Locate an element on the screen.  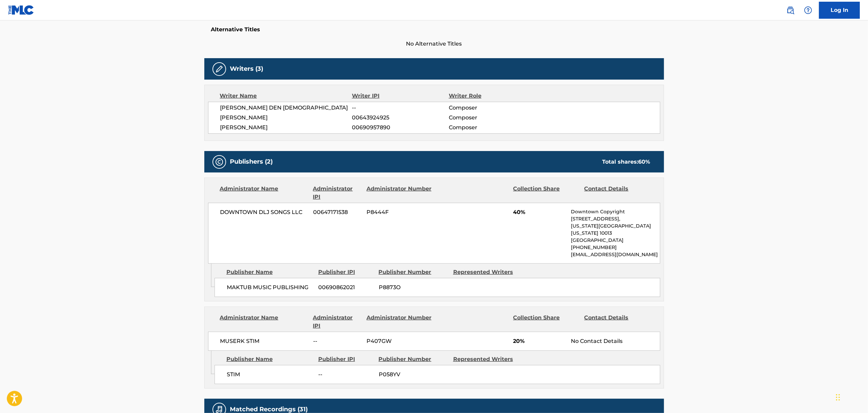
span: MAKTUB MUSIC PUBLISHING is located at coordinates (270, 287).